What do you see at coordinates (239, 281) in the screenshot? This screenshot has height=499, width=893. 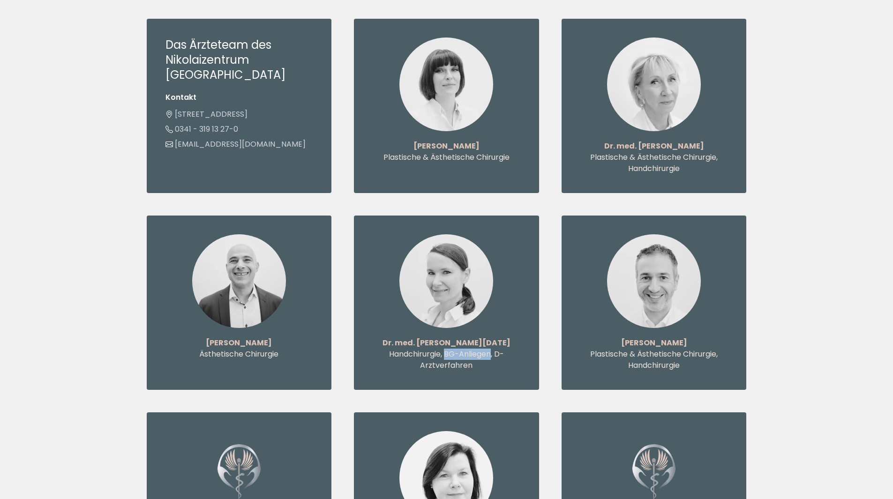 I see `img: Hassan Azi - Ästhetische Chirurgie` at bounding box center [239, 281].